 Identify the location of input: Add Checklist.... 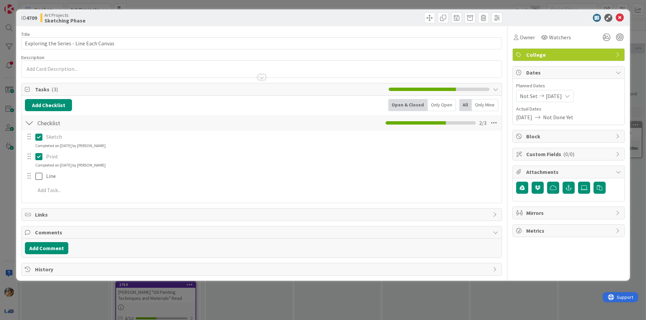
(111, 123).